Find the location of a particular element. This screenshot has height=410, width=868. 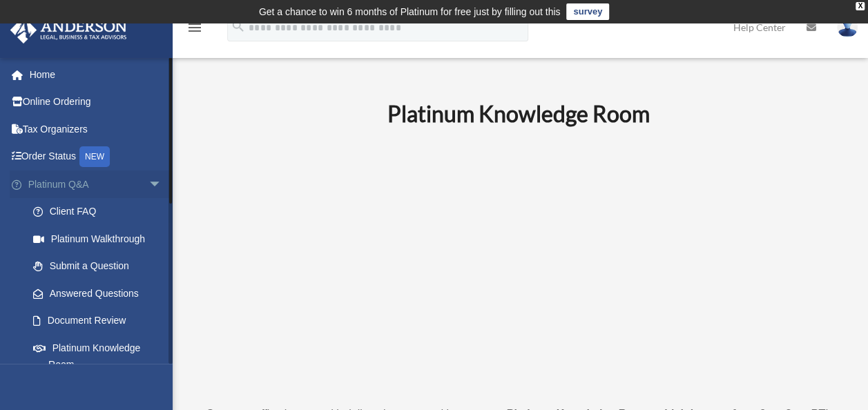

img: Anderson Advisors Platinum Portal is located at coordinates (69, 29).